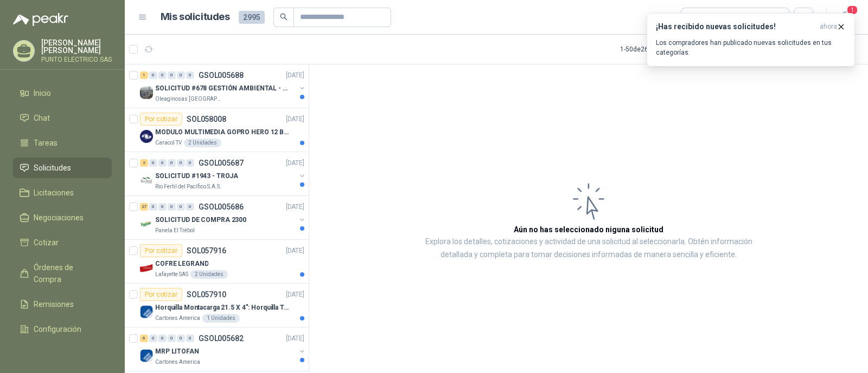 This screenshot has width=868, height=373. I want to click on a: Manuales y ayuda, so click(62, 354).